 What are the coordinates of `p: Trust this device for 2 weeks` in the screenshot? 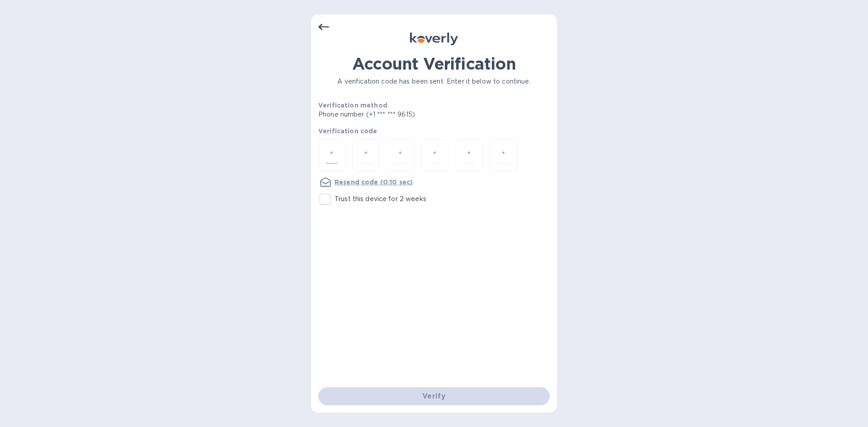 It's located at (380, 199).